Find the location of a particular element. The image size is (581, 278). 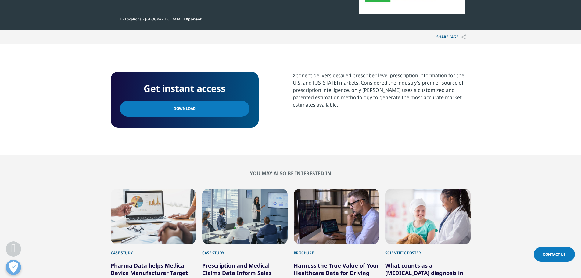

a: Download is located at coordinates (185, 109).